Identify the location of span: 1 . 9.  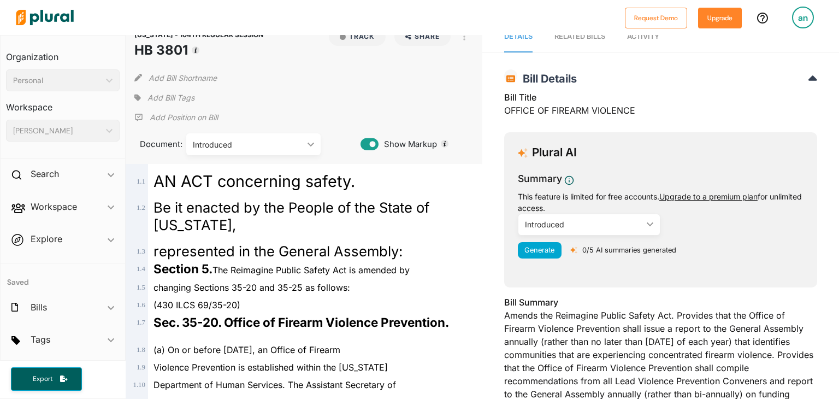
(141, 367).